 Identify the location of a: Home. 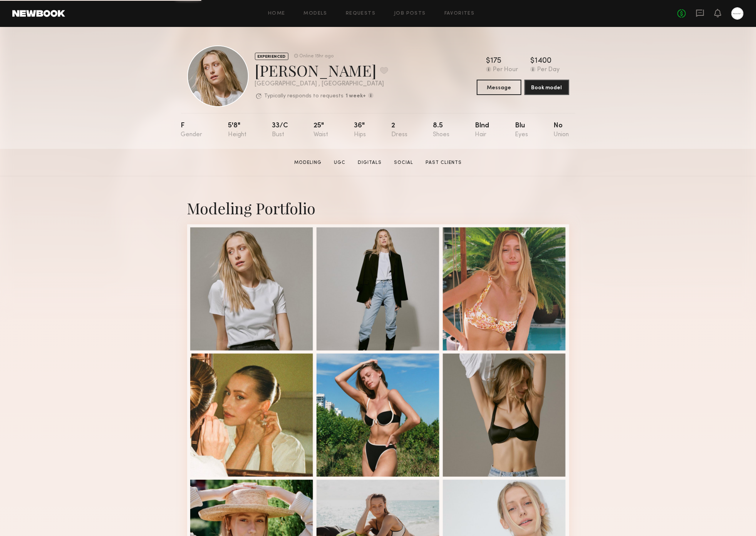
(277, 13).